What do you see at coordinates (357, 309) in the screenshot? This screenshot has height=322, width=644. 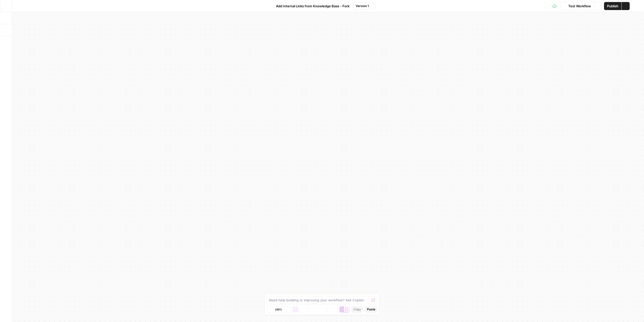 I see `span: Copy` at bounding box center [357, 309].